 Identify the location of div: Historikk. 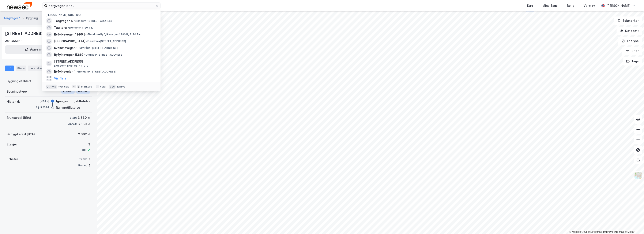
(13, 102).